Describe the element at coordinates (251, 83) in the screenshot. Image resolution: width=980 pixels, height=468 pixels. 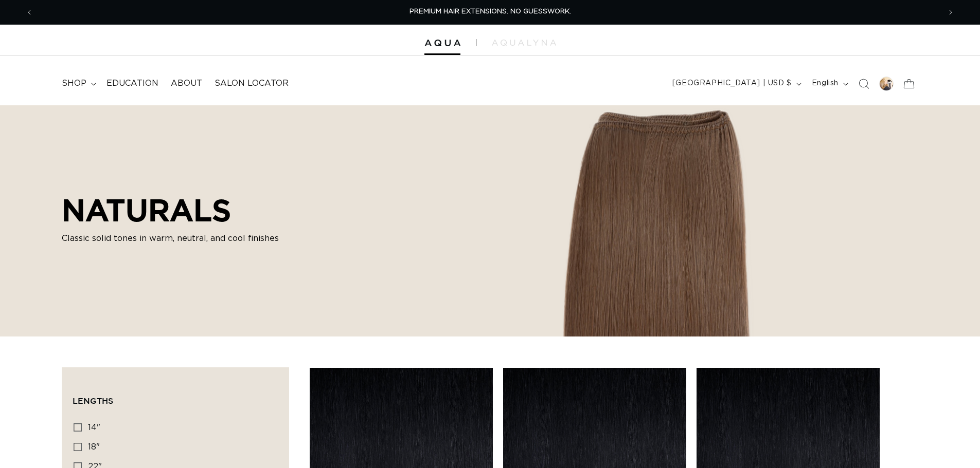
I see `span: Salon Locator` at that location.